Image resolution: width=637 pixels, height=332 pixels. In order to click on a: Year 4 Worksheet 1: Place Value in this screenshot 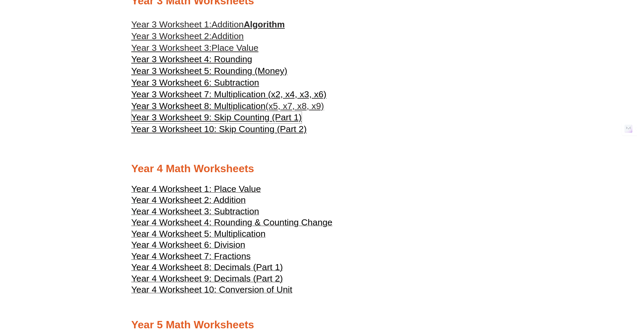, I will do `click(196, 190)`.